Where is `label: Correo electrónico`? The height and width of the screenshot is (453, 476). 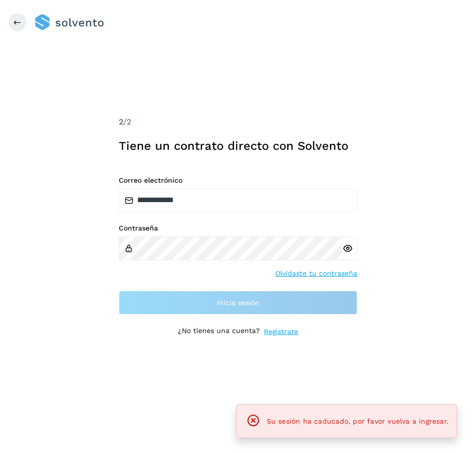 label: Correo electrónico is located at coordinates (238, 180).